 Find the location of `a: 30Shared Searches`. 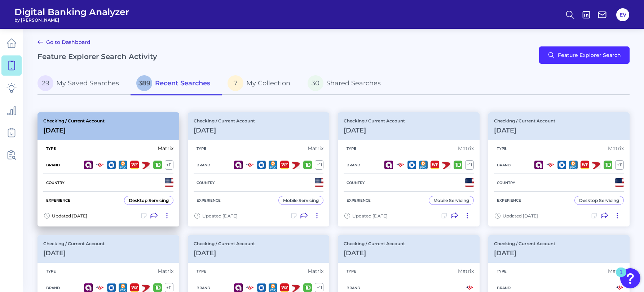

a: 30Shared Searches is located at coordinates (347, 84).